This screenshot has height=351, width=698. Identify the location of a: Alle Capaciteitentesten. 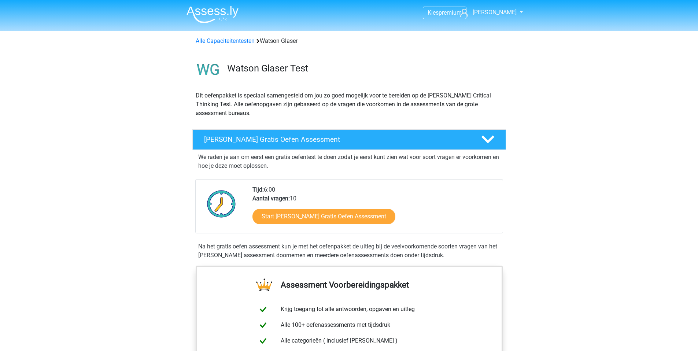
(225, 41).